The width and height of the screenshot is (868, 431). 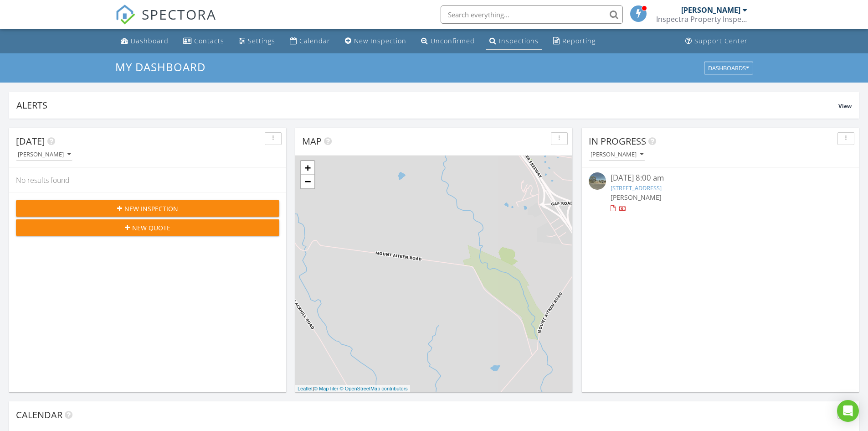 I want to click on img: streetview, so click(x=598, y=181).